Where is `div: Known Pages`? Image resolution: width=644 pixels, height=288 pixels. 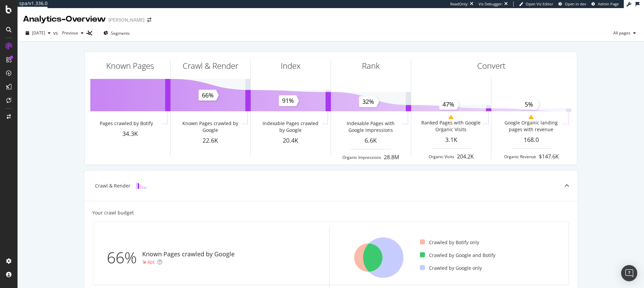 div: Known Pages is located at coordinates (130, 65).